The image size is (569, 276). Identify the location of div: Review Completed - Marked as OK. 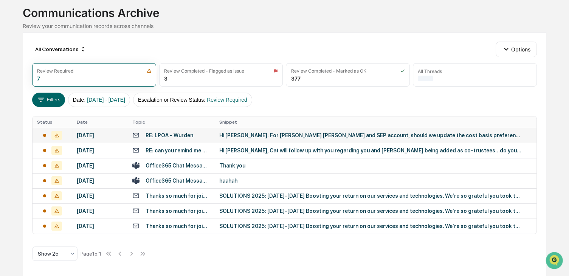
(328, 71).